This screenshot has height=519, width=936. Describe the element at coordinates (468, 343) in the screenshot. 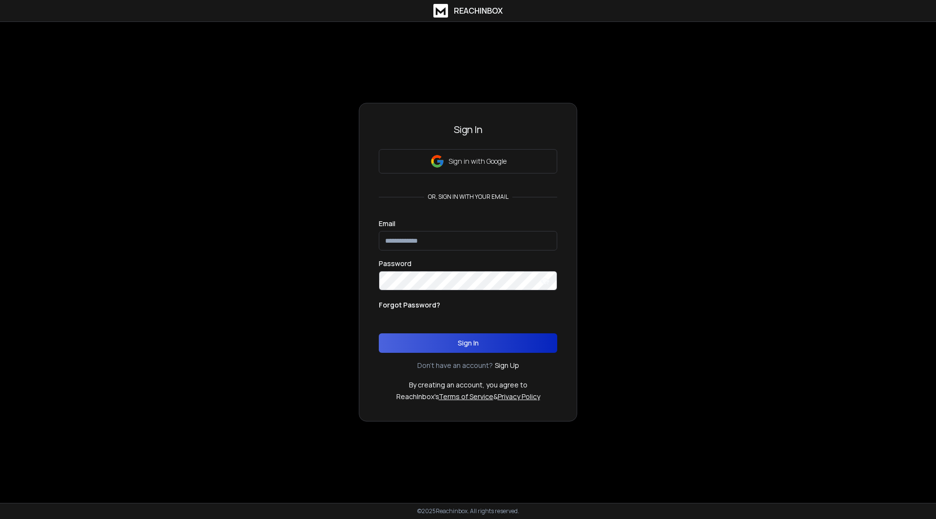

I see `button: Sign In` at that location.